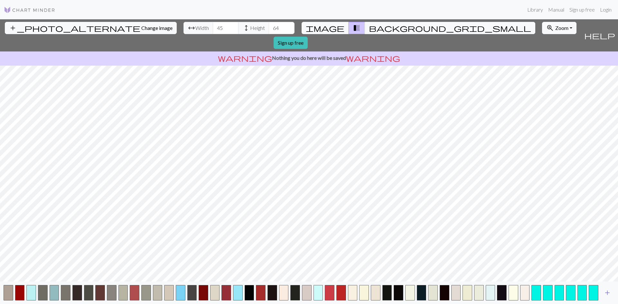 The image size is (618, 304). Describe the element at coordinates (157, 28) in the screenshot. I see `span: Change image` at that location.